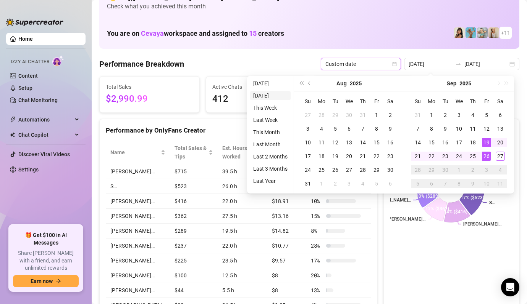 This screenshot has width=527, height=304. Describe the element at coordinates (500, 156) in the screenshot. I see `td: 2025-09-27` at that location.